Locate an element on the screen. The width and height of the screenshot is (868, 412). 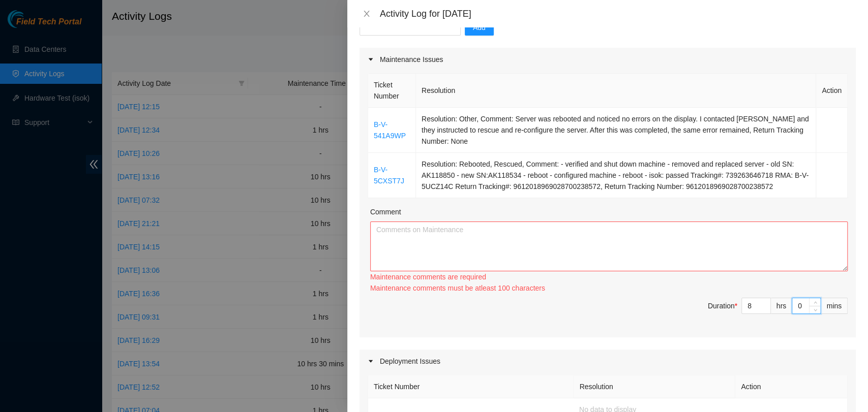
span: down is located at coordinates (815, 310).